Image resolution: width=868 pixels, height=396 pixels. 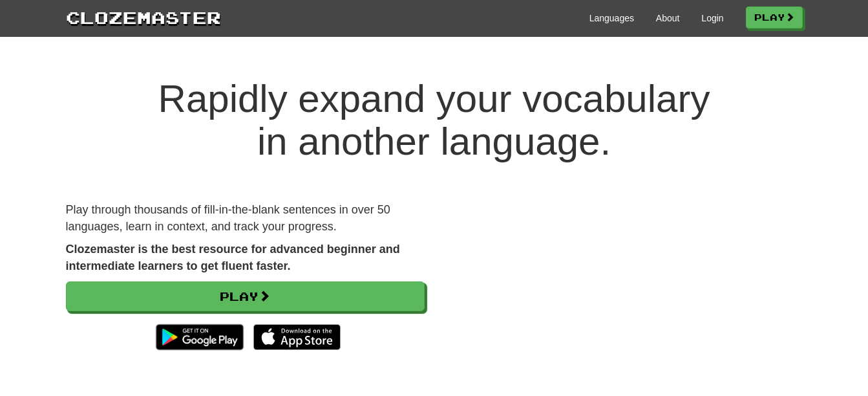 I want to click on img: Download_on_the_App_Store_Badge_US-UK_135x40-25178aeef6eb6b83b96f5f2d004eda3bffbb37122de64afbaef7..., so click(x=297, y=337).